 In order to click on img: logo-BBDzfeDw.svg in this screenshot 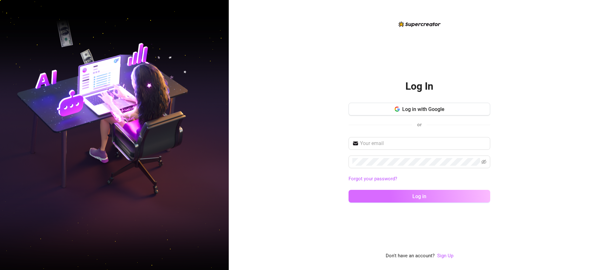, I will do `click(419, 24)`.